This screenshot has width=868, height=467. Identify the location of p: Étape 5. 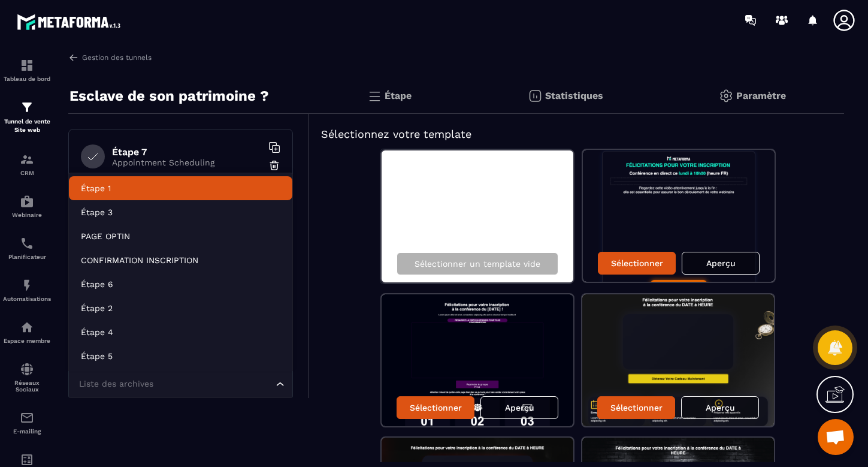
(180, 355).